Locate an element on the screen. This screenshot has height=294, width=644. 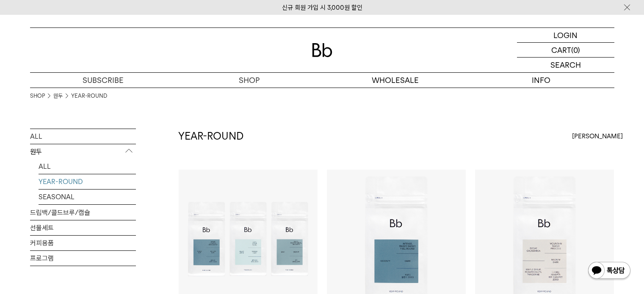
p: 원두 is located at coordinates (83, 152).